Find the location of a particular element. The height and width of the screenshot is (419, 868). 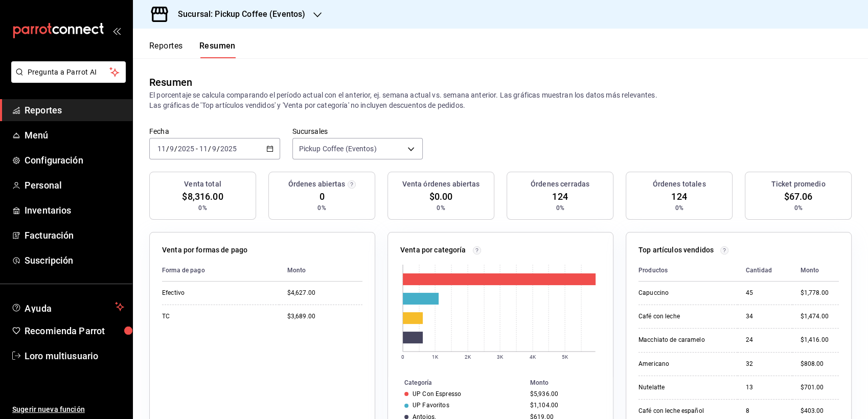

button: open_drawer_menu is located at coordinates (117, 31).